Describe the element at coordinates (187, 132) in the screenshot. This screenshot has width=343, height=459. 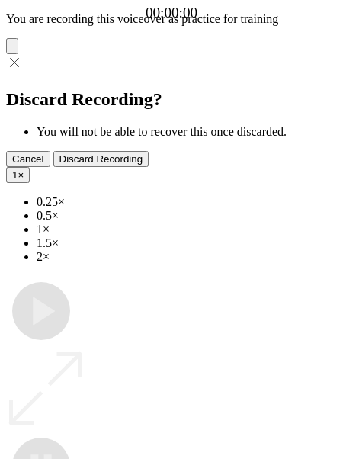
I see `li: You will not be able to recover this once discarded.` at that location.